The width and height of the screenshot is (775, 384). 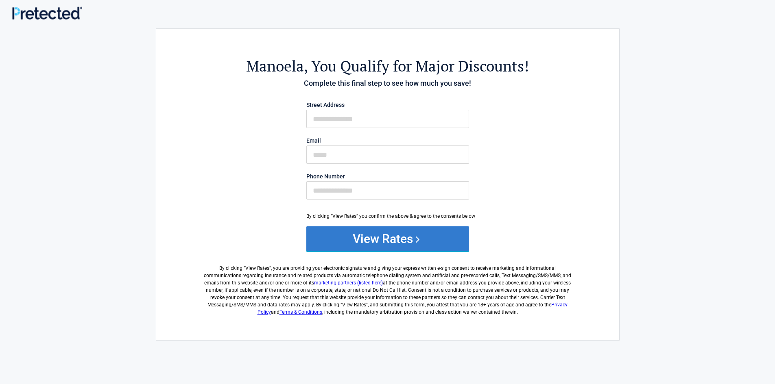 What do you see at coordinates (275, 66) in the screenshot?
I see `span: Manoela` at bounding box center [275, 66].